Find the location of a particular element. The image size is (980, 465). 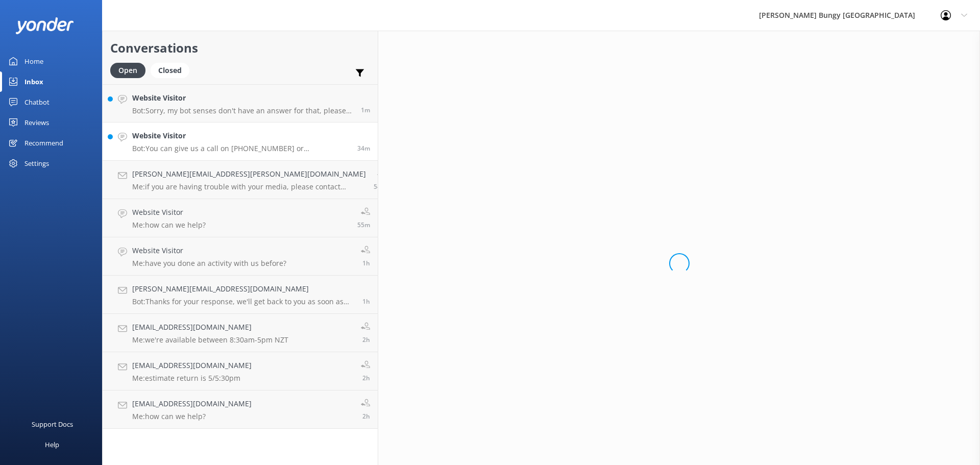

span: Sep 16 2025 11:55am (UTC +12:00) Pacific/Auckland is located at coordinates (363, 148).